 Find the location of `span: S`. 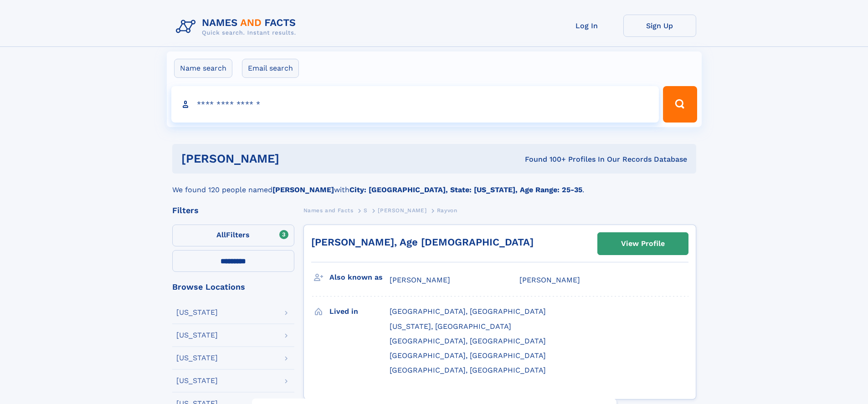

span: S is located at coordinates (366, 210).